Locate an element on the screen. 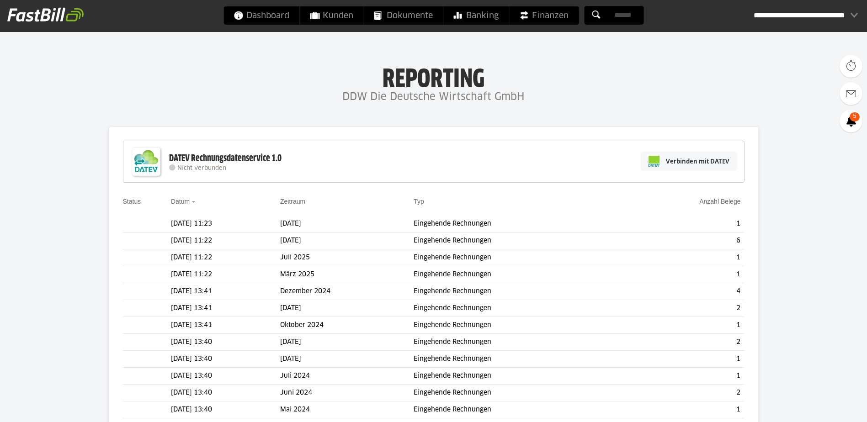  a: Status is located at coordinates (132, 202).